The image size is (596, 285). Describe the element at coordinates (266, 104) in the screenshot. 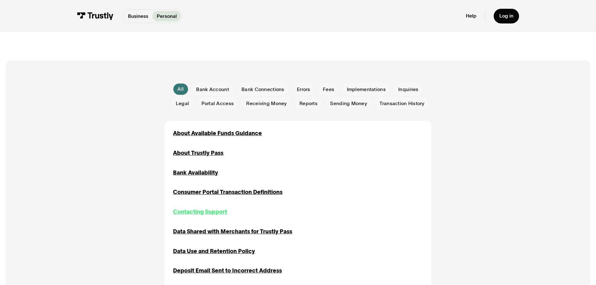

I see `span: Receiving Money` at that location.